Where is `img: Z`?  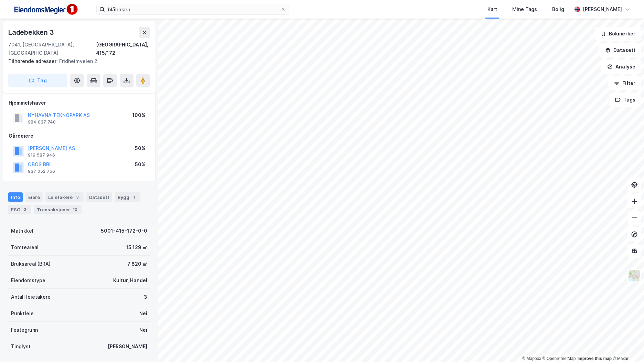
img: Z is located at coordinates (635, 275).